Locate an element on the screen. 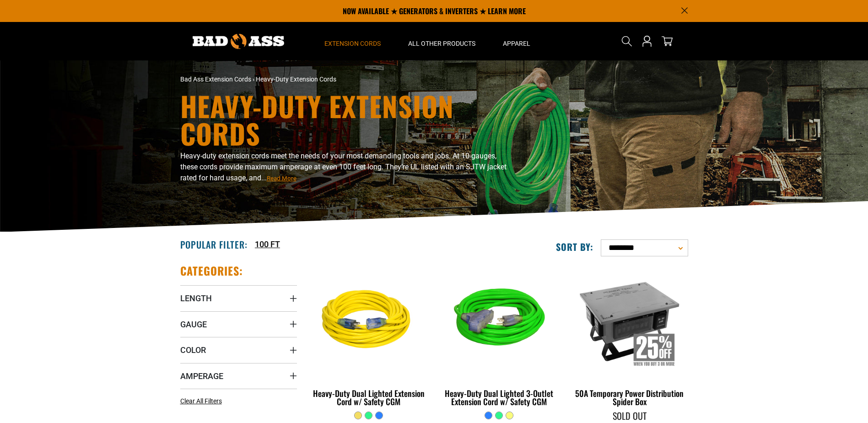  div: Sold Out is located at coordinates (629, 415).